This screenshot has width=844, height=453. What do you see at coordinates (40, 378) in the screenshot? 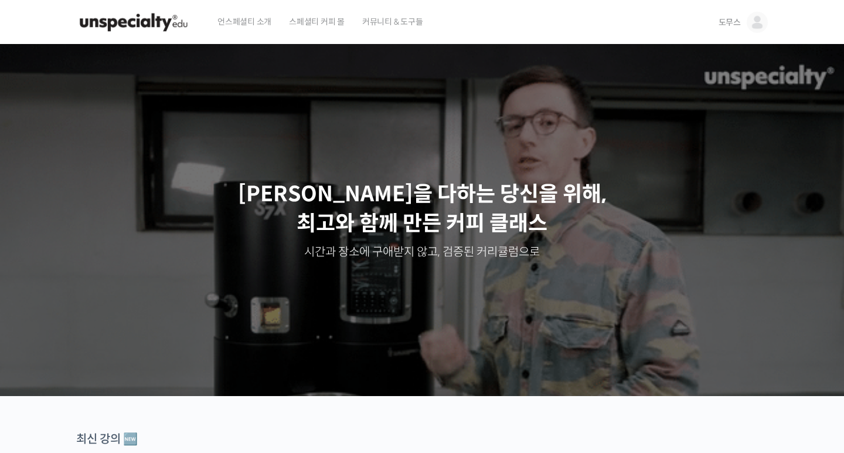
I see `span: 홈` at bounding box center [40, 378].